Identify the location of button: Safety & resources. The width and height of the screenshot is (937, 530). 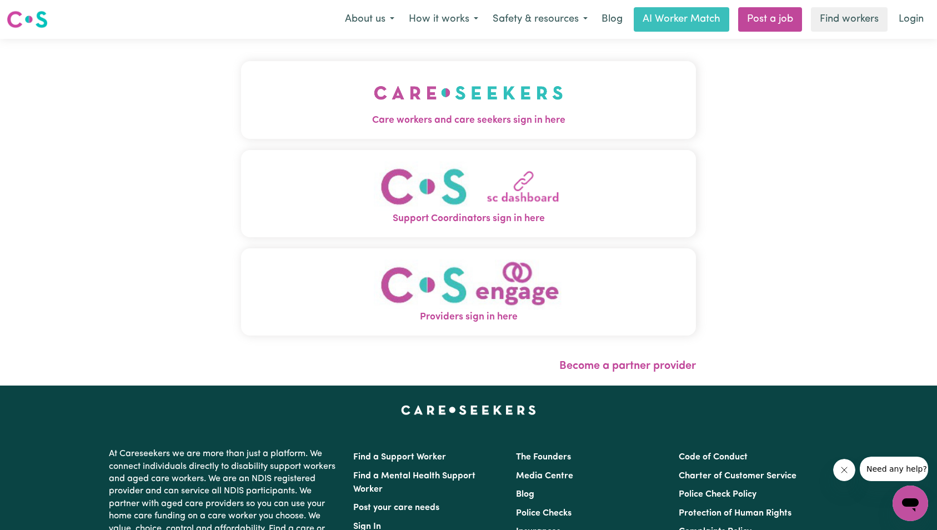
(540, 19).